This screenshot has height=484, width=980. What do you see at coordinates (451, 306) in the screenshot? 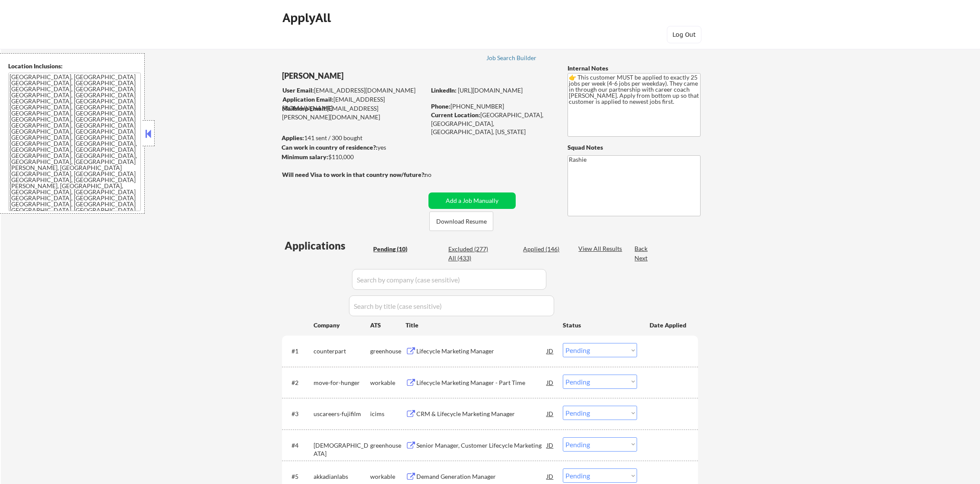
I see `input: Search by title (case sensitive)` at bounding box center [451, 306].